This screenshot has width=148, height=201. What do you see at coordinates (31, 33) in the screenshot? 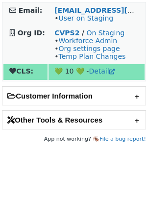
I see `strong: Org ID:` at bounding box center [31, 33].